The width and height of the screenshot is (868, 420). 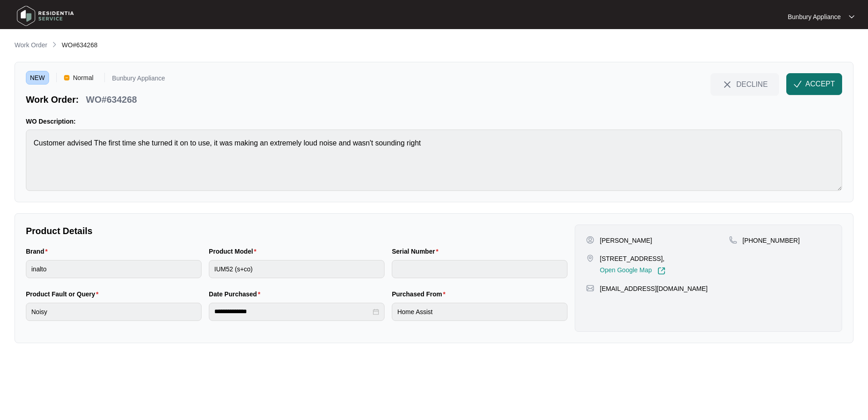 What do you see at coordinates (420, 294) in the screenshot?
I see `label: Purchased From` at bounding box center [420, 294].